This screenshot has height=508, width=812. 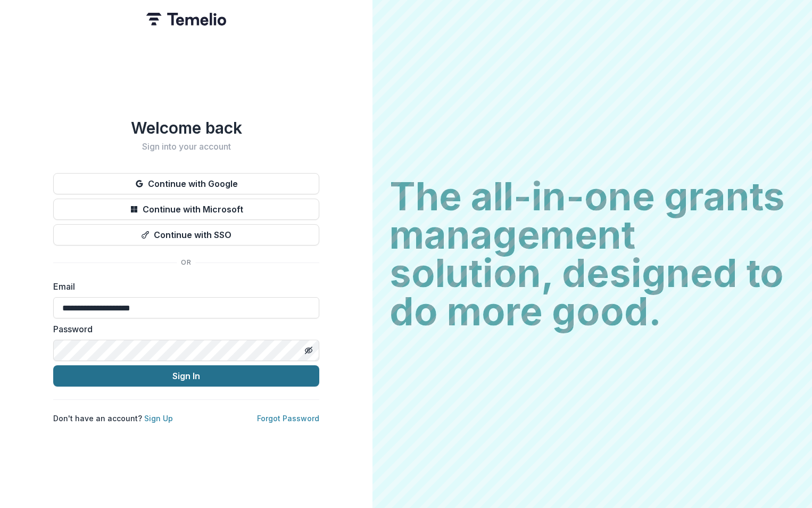 I want to click on img: Temelio, so click(x=186, y=19).